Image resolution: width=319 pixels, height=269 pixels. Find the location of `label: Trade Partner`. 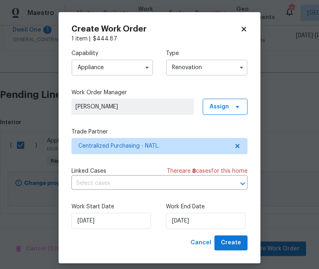

label: Trade Partner is located at coordinates (160, 132).